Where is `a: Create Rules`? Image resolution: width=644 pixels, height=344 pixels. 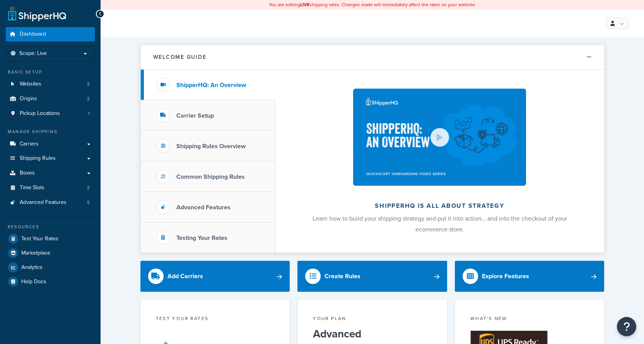
a: Create Rules is located at coordinates (372, 276).